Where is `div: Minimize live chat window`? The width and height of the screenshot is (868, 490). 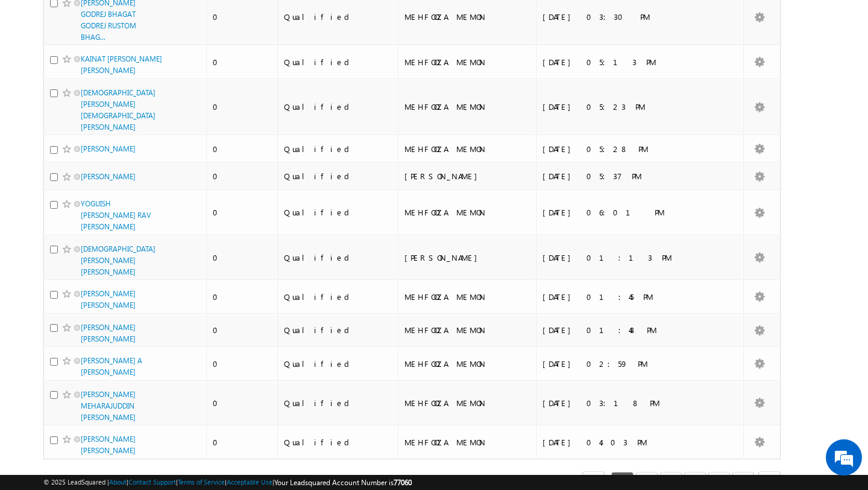 div: Minimize live chat window is located at coordinates (212, 20).